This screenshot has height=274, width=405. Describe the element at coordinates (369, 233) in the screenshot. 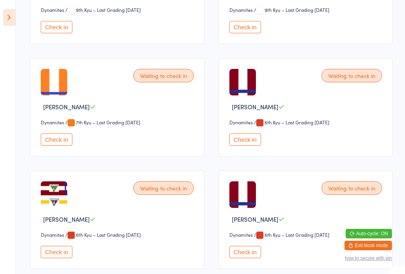

I see `button: Auto-cycle: ON` at that location.